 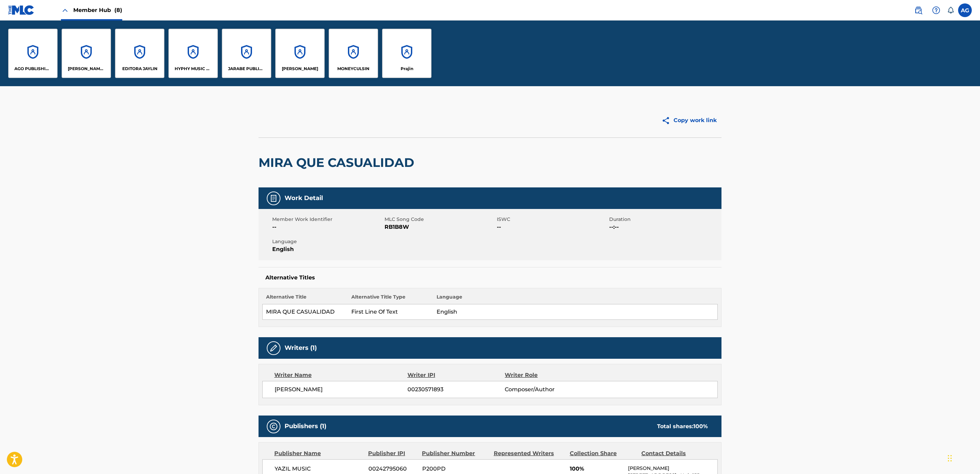 I want to click on img: Publishers, so click(x=273, y=426).